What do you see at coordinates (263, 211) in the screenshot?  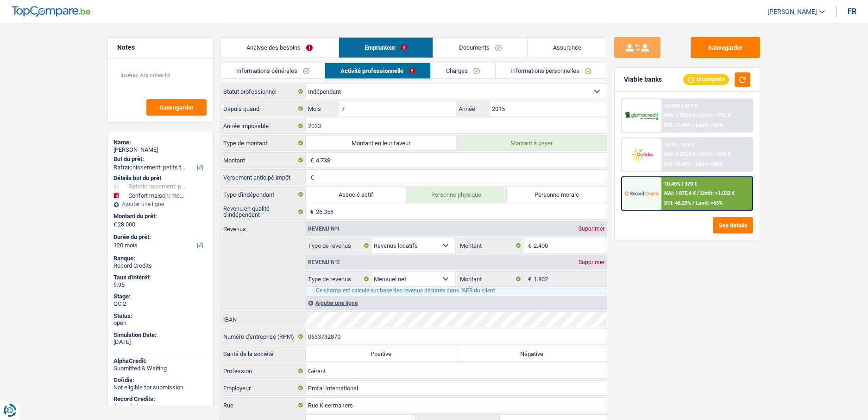 I see `label: Revenu en qualité d'indépendant` at bounding box center [263, 211].